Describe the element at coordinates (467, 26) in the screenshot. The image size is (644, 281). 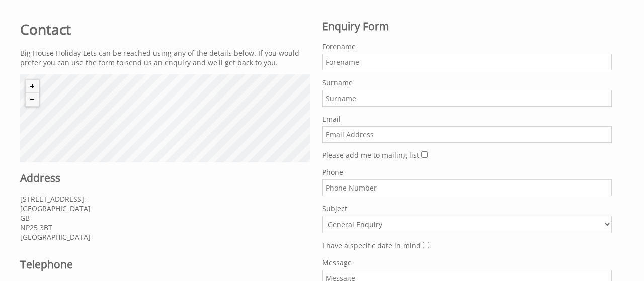
I see `h2: Enquiry Form` at that location.